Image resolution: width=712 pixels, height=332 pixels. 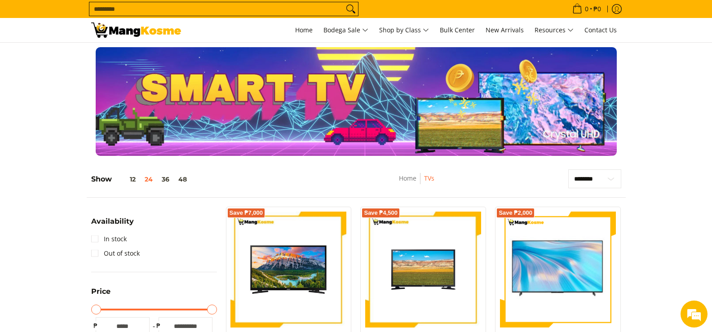 What do you see at coordinates (126, 179) in the screenshot?
I see `button: 12` at bounding box center [126, 179].